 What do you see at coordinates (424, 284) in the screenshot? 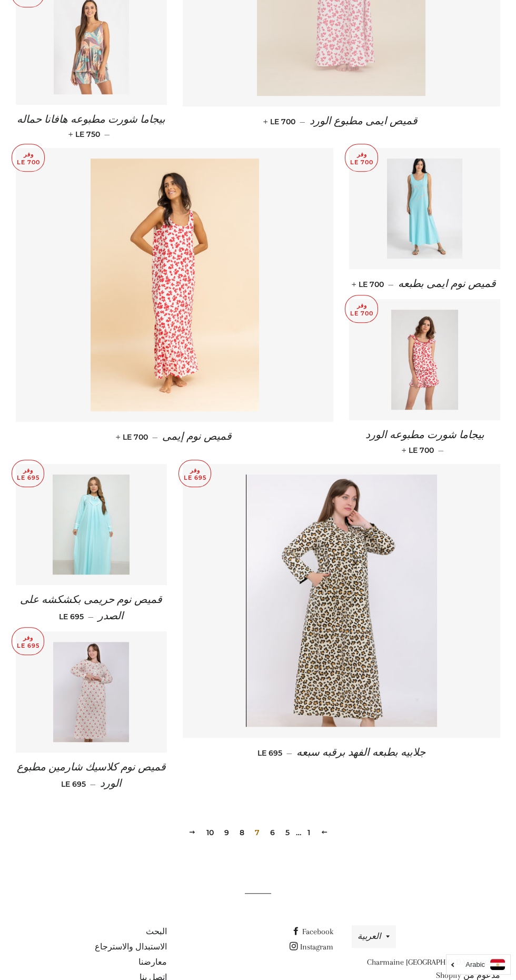
I see `a: قميص نوم ايمى بطبعه — LE 700` at bounding box center [424, 284].